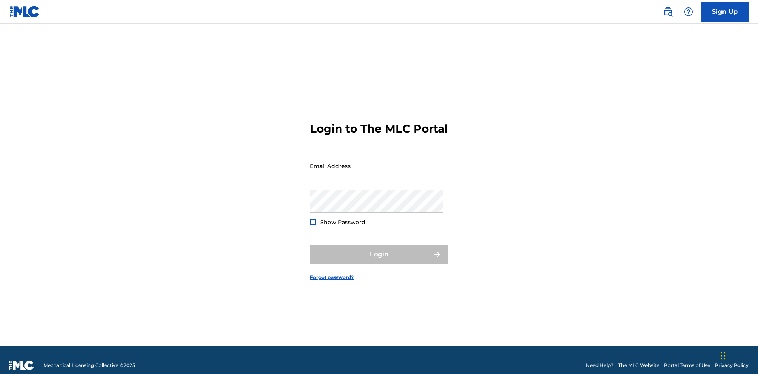  Describe the element at coordinates (725, 12) in the screenshot. I see `a: Sign Up` at that location.